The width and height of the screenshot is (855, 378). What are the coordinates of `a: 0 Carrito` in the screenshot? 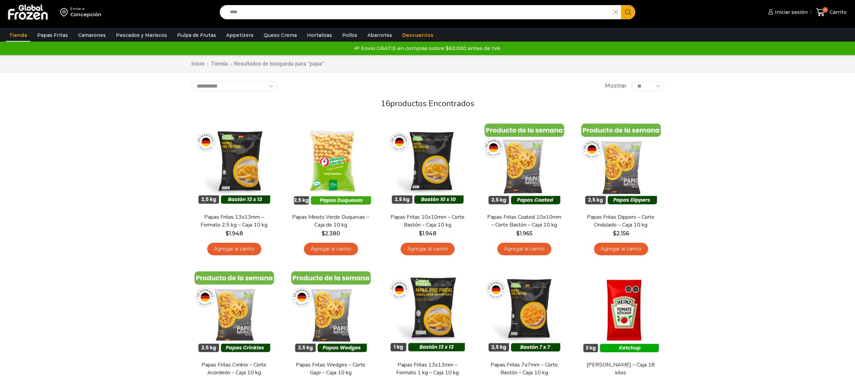 It's located at (832, 12).